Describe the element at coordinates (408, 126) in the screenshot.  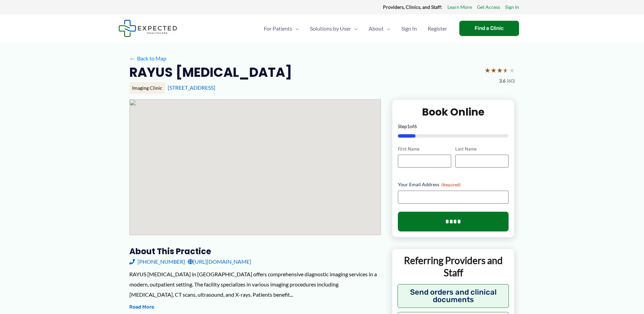
I see `span: 1` at that location.